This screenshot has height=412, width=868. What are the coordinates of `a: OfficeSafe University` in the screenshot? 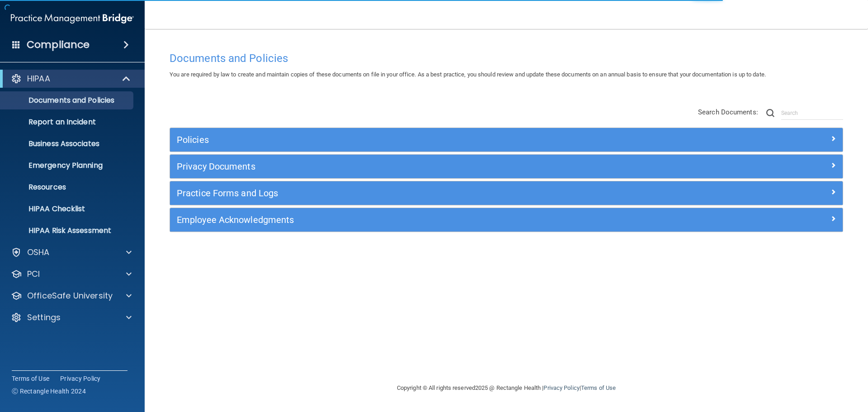 It's located at (71, 296).